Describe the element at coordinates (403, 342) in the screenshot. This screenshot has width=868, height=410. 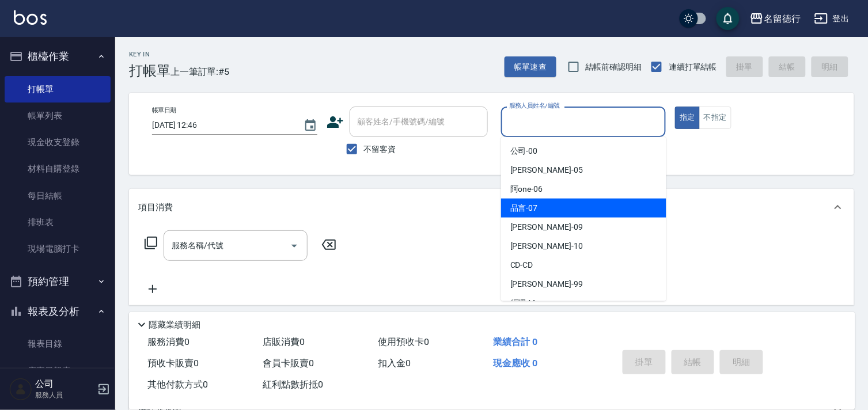
I see `span: 使用預收卡 0` at that location.